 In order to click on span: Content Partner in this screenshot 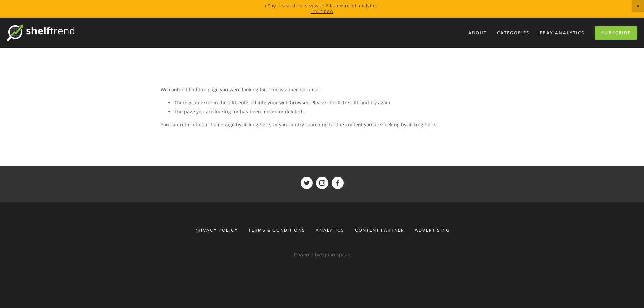, I will do `click(380, 230)`.